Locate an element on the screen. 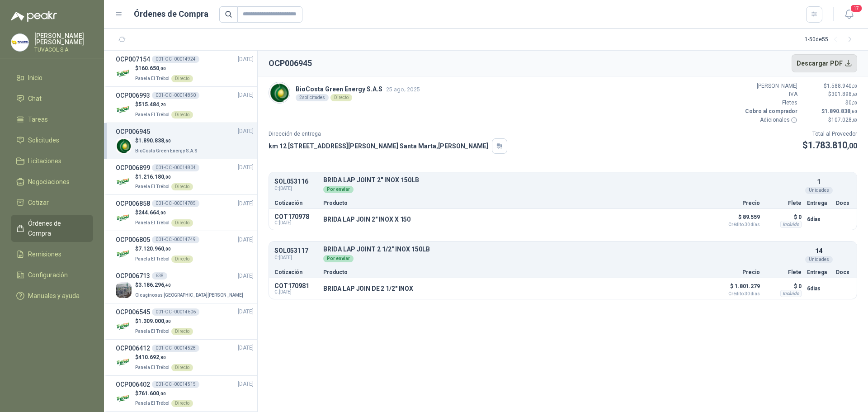  p: Fletes is located at coordinates (770, 102).